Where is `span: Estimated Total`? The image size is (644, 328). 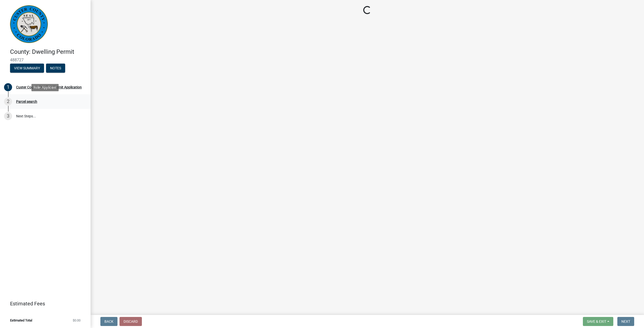
span: Estimated Total is located at coordinates (21, 320).